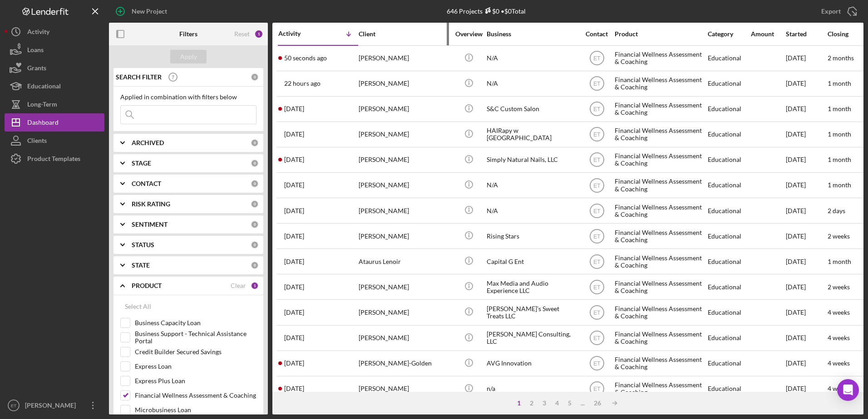 The width and height of the screenshot is (868, 419). I want to click on div: Max Media and Audio Experience LLC, so click(532, 287).